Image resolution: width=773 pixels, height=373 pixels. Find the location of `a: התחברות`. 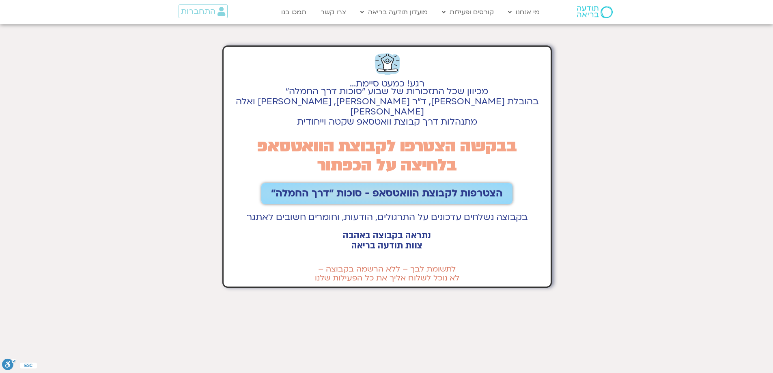

a: התחברות is located at coordinates (203, 11).